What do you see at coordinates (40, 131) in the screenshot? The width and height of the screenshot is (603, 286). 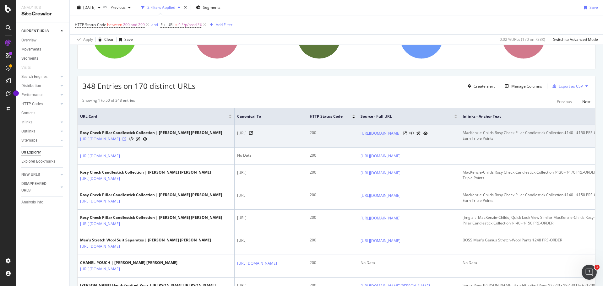 I see `a: Outlinks` at bounding box center [40, 131].